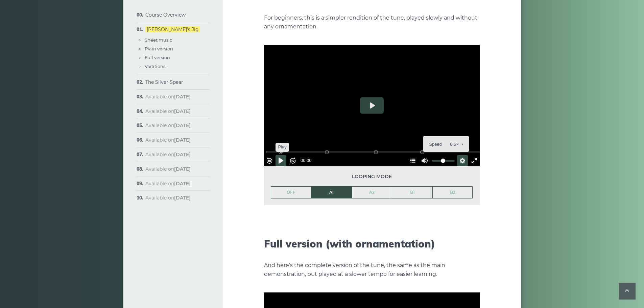  I want to click on a: Sheet music, so click(158, 39).